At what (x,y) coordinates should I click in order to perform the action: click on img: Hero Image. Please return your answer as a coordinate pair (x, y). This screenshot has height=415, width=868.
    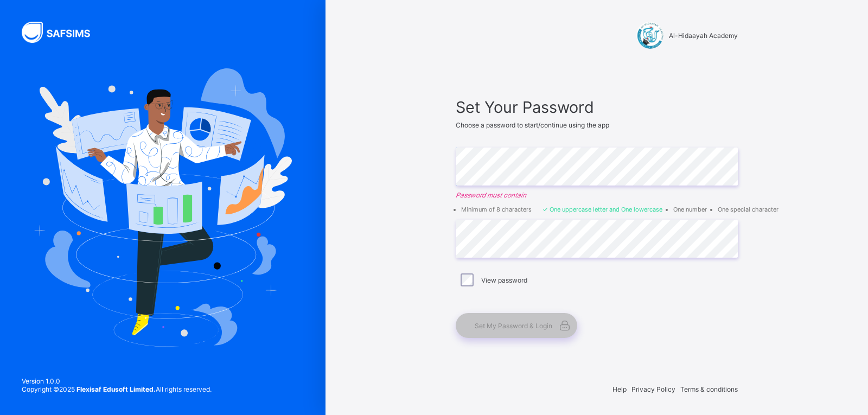
    Looking at the image, I should click on (163, 207).